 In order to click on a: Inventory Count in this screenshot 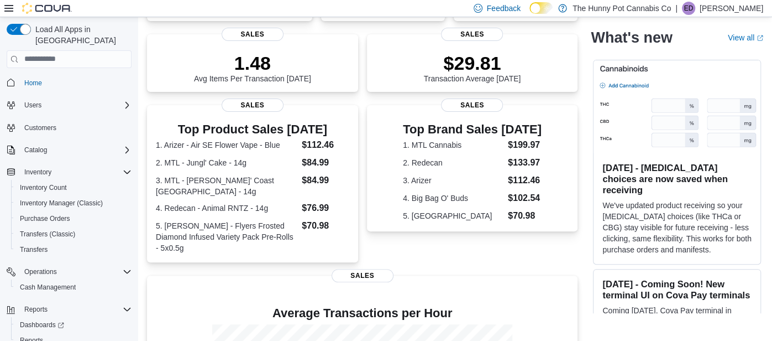, I will do `click(43, 187)`.